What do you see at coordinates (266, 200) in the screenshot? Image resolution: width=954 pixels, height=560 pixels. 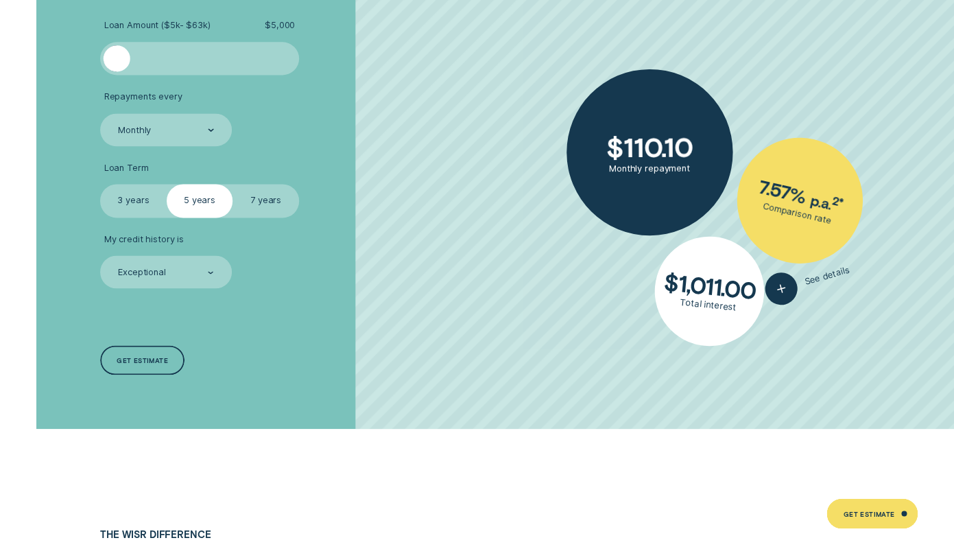 I see `label: 7 years` at bounding box center [266, 200].